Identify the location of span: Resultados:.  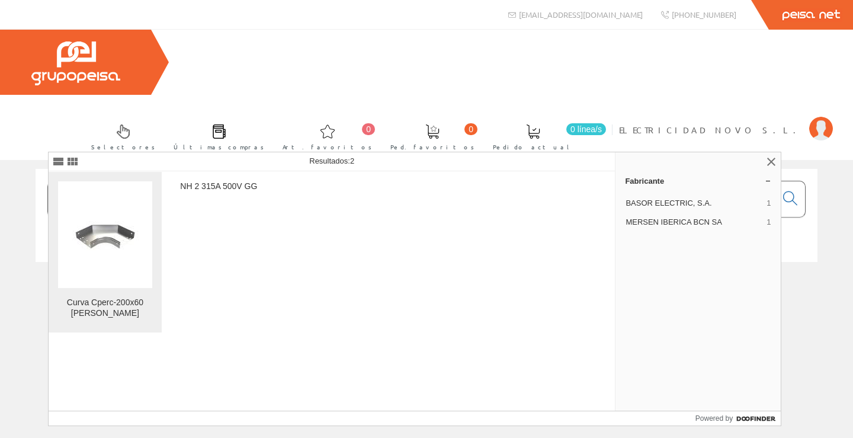
(332, 161).